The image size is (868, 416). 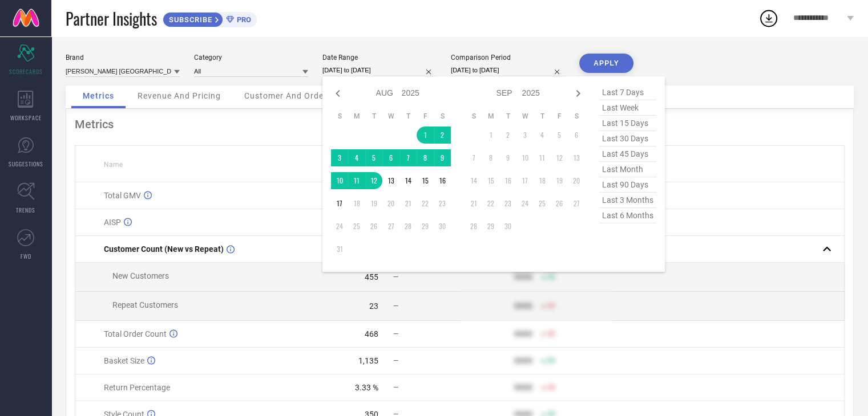 What do you see at coordinates (391, 116) in the screenshot?
I see `th: Wednesday` at bounding box center [391, 116].